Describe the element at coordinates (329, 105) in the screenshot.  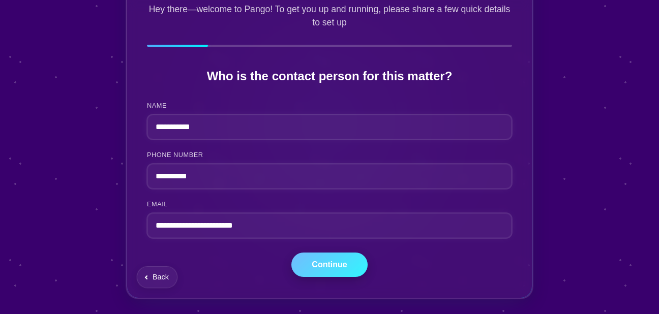
I see `label: NAME` at that location.